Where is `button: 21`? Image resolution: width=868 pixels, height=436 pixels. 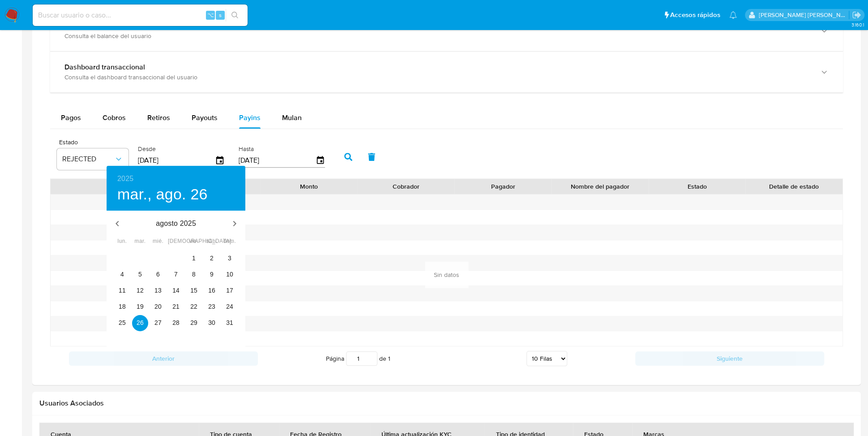 button: 21 is located at coordinates (176, 307).